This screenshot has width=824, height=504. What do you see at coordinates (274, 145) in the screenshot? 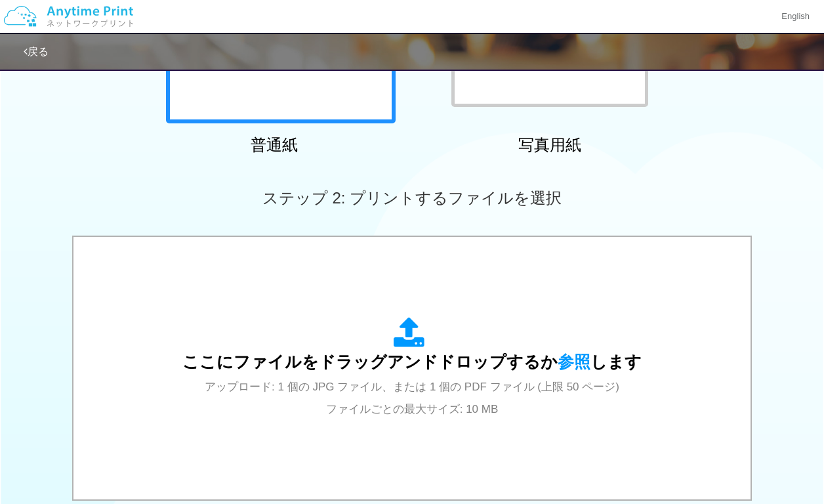
I see `h2: 普通紙` at bounding box center [274, 145].